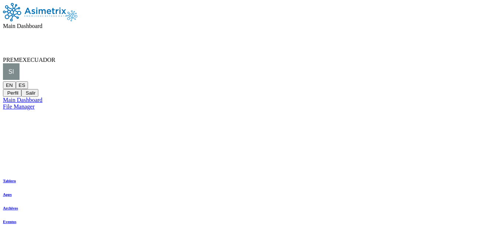  What do you see at coordinates (10, 208) in the screenshot?
I see `a: Archivos` at bounding box center [10, 208].